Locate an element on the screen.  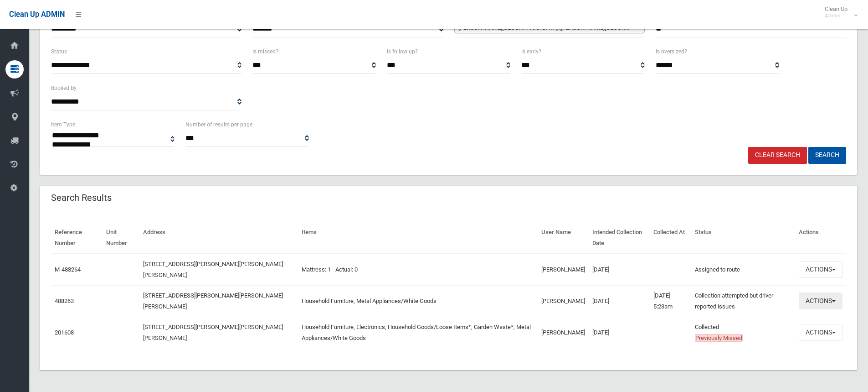
label: Status is located at coordinates (59, 52).